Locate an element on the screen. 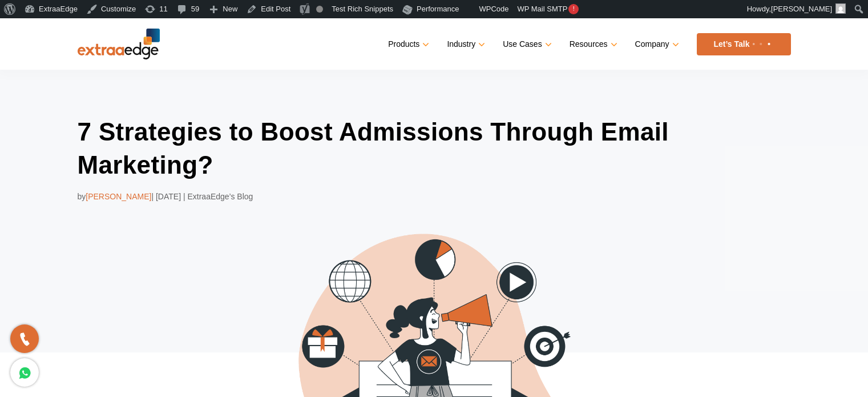 Image resolution: width=868 pixels, height=397 pixels. a: Company is located at coordinates (656, 44).